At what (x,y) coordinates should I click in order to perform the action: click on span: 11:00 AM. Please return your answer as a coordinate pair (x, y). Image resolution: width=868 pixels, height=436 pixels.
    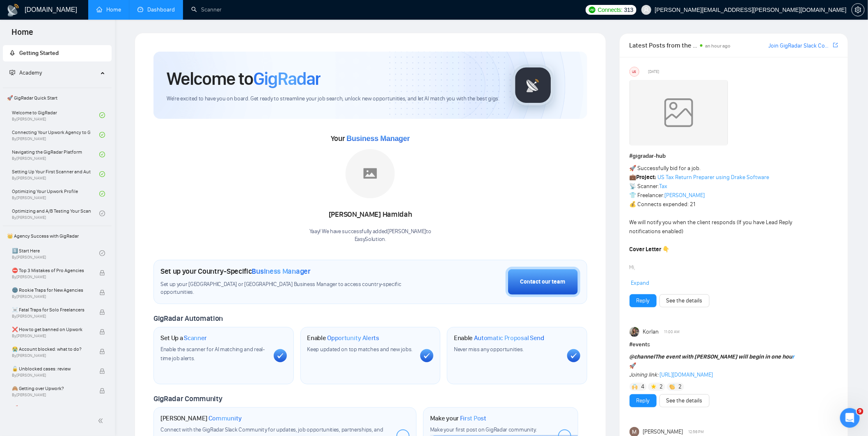
    Looking at the image, I should click on (672, 332).